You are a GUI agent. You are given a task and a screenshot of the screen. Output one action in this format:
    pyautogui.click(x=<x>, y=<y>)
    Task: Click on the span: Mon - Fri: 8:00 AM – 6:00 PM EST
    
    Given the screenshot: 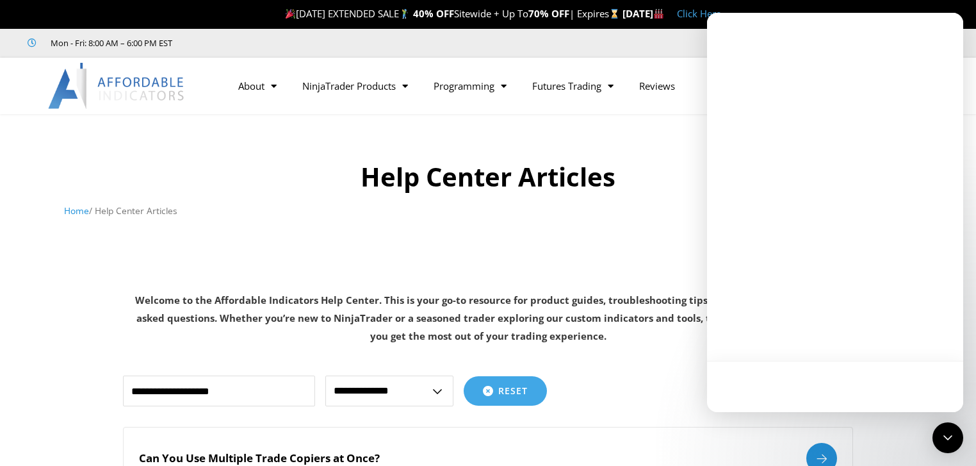 What is the action you would take?
    pyautogui.click(x=110, y=43)
    